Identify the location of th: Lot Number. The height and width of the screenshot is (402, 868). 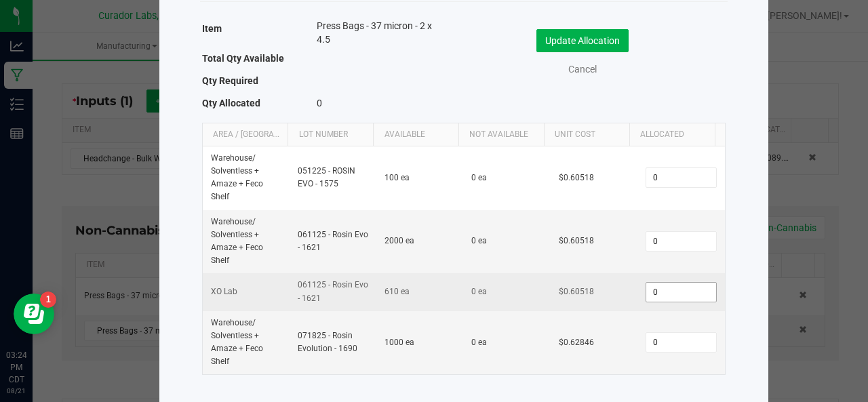
(330, 135).